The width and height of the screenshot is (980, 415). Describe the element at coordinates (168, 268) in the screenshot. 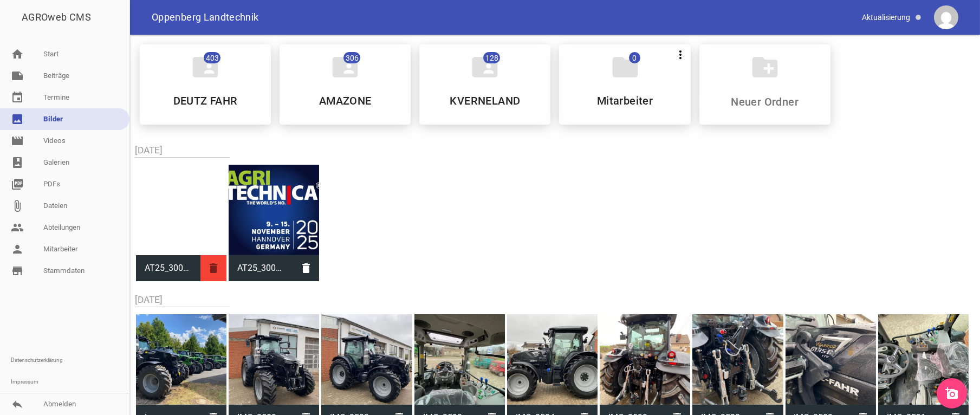

I see `span: AT25_300x600_DE.jpg` at that location.